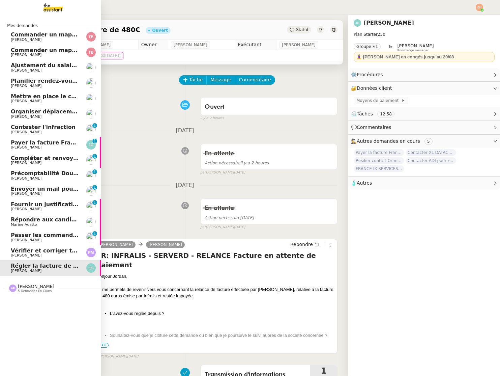 Image resolution: width=500 pixels, height=376 pixels. I want to click on span: Statut, so click(302, 30).